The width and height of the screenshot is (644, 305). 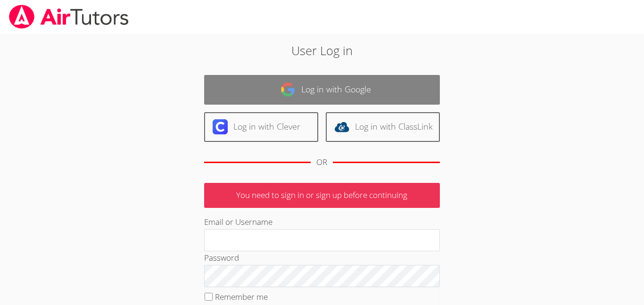 I want to click on p: You need to sign in or sign up before continuing, so click(x=322, y=195).